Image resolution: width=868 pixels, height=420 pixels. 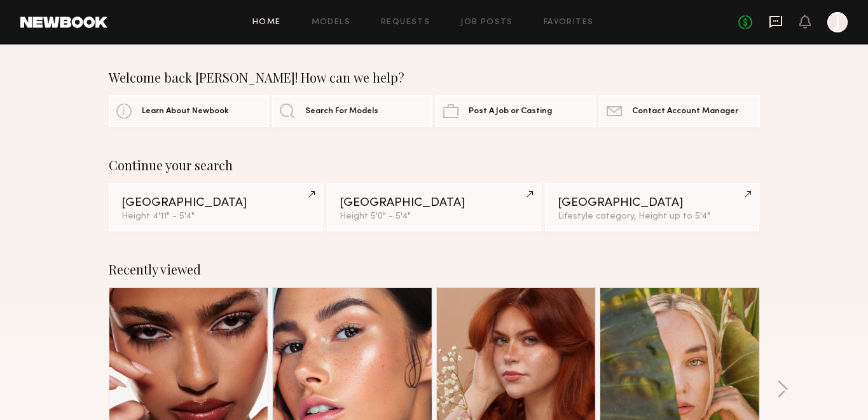 I want to click on span: Post A Job or Casting, so click(x=510, y=111).